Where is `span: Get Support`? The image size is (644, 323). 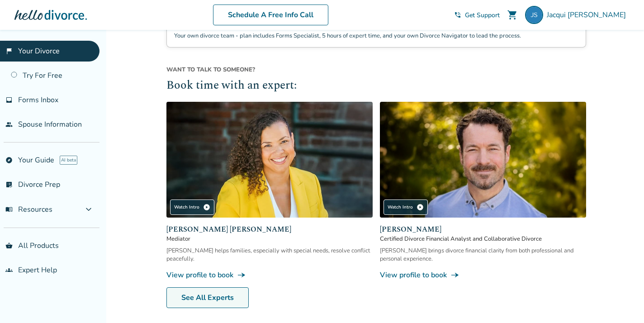 span: Get Support is located at coordinates (482, 15).